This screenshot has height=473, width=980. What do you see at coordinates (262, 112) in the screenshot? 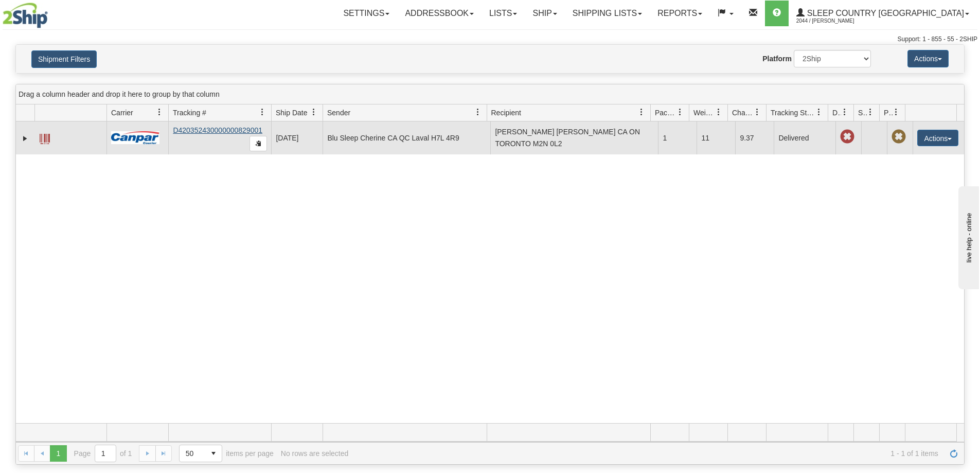
I see `a: Tracking # filter column settings` at bounding box center [262, 112].